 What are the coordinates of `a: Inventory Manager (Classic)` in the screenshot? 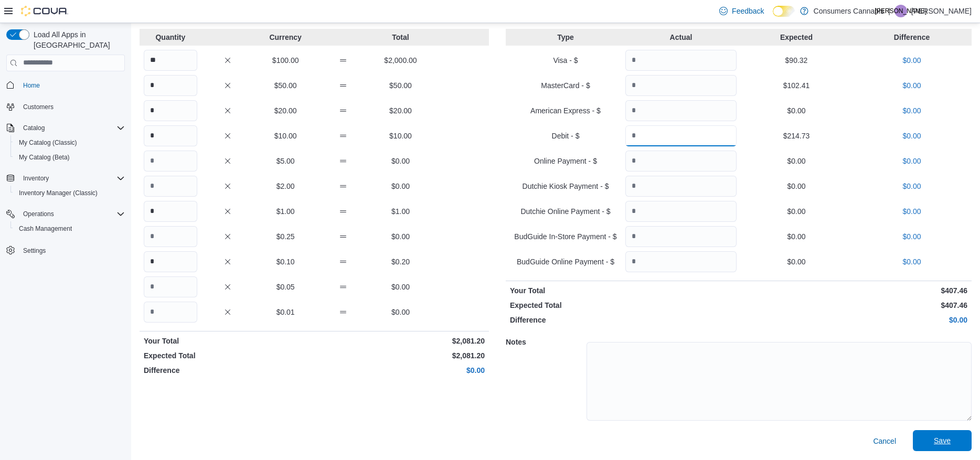 It's located at (58, 193).